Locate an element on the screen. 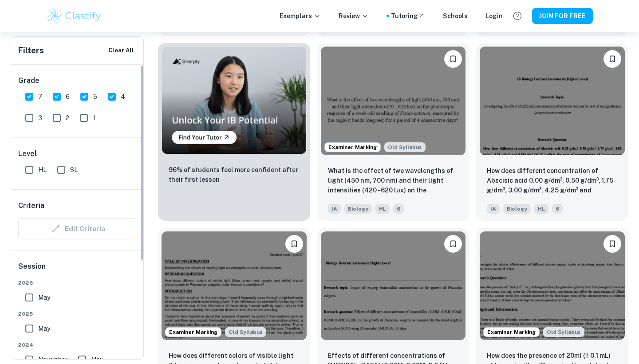 The height and width of the screenshot is (364, 639). span: 2024 is located at coordinates (78, 345).